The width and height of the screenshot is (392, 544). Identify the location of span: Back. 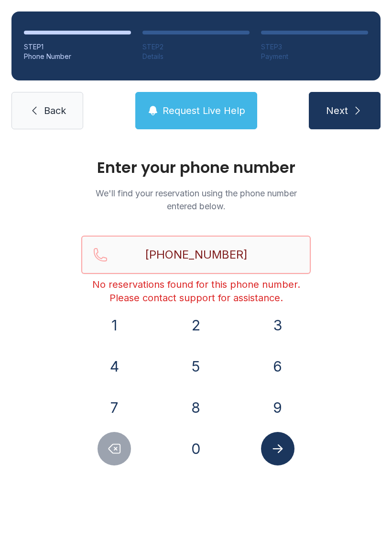
(55, 111).